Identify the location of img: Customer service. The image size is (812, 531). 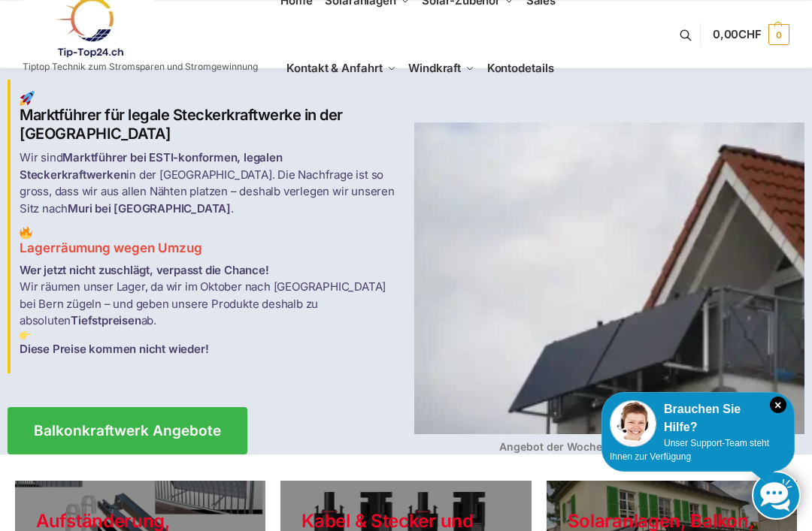
(633, 424).